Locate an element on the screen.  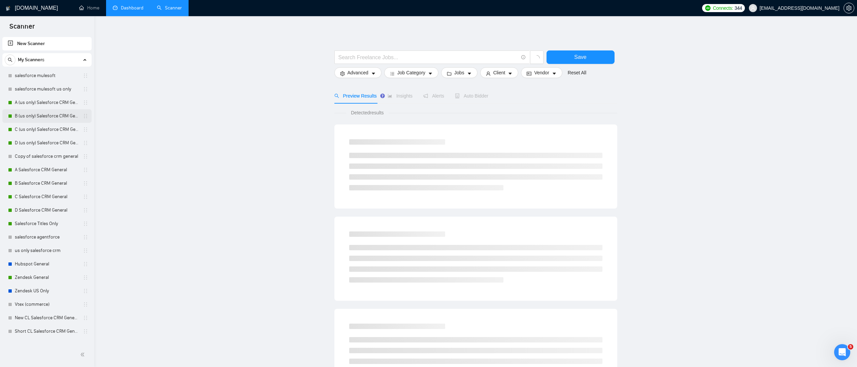
a: searchScanner is located at coordinates (169, 8).